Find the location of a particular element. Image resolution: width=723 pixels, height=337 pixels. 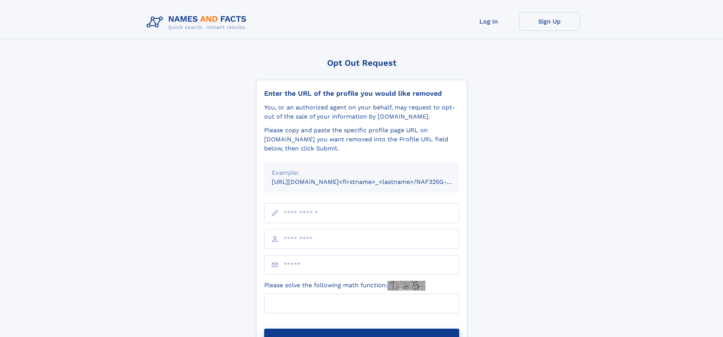

div: You, or an authorized agent on your behalf, may request to opt-out of the sale of your informatio... is located at coordinates (362, 112).